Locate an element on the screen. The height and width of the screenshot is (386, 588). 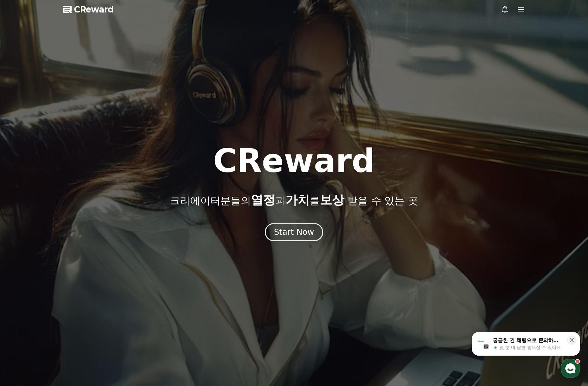
h1: CReward is located at coordinates (294, 161).